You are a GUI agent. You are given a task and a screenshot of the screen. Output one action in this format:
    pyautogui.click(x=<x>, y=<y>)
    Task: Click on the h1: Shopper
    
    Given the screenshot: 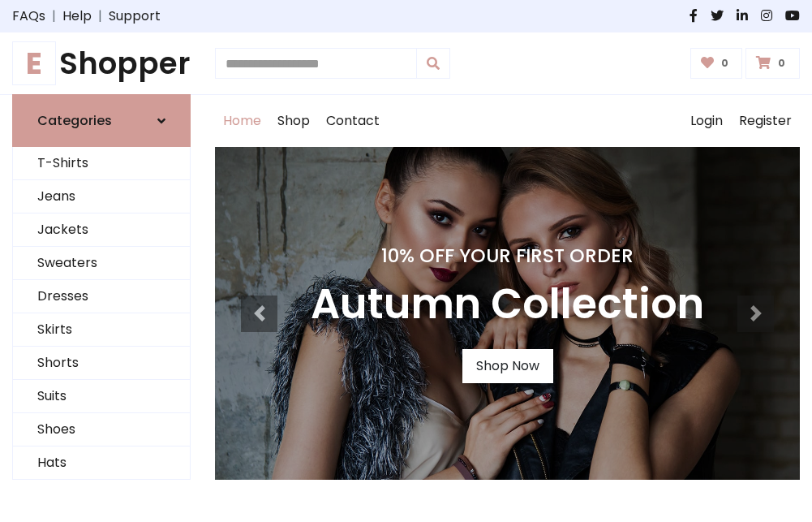 What is the action you would take?
    pyautogui.click(x=102, y=63)
    